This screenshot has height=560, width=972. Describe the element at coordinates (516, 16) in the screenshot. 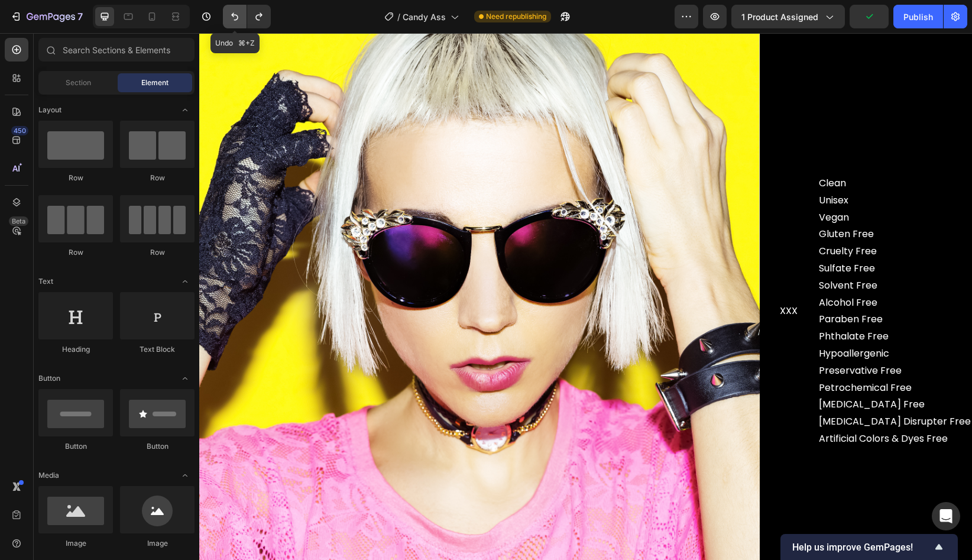

I see `span: Need republishing` at that location.